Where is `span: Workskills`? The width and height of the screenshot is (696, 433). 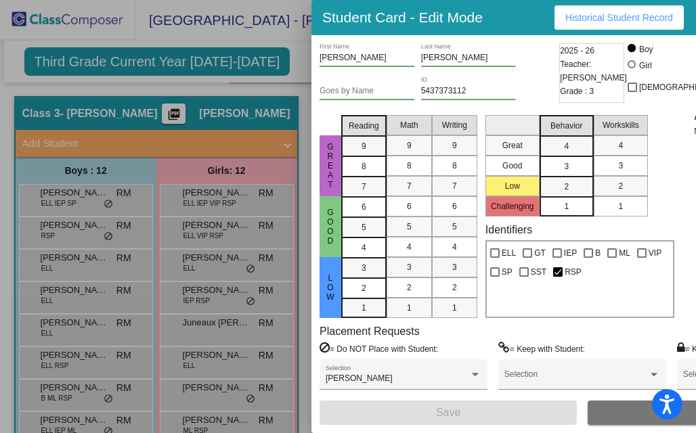
span: Workskills is located at coordinates (621, 125).